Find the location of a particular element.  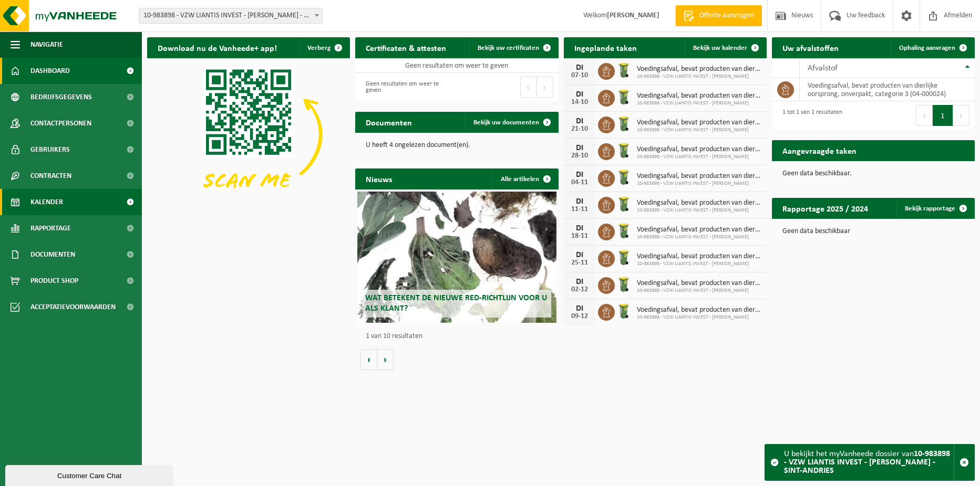

span: Acceptatievoorwaarden is located at coordinates (73, 307).